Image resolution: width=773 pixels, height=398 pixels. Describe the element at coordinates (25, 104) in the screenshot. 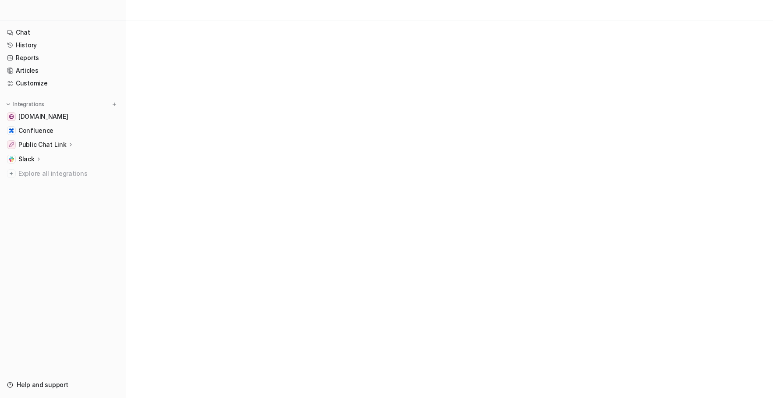

I see `button: Integrations` at that location.